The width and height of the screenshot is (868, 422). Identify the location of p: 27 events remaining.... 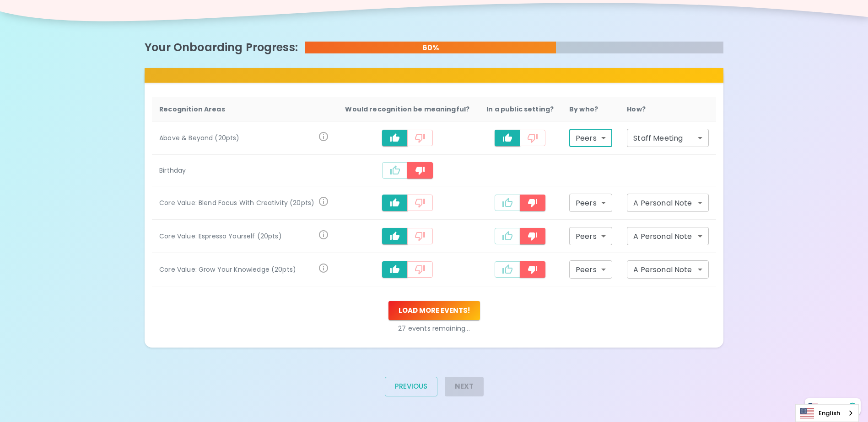
(434, 328).